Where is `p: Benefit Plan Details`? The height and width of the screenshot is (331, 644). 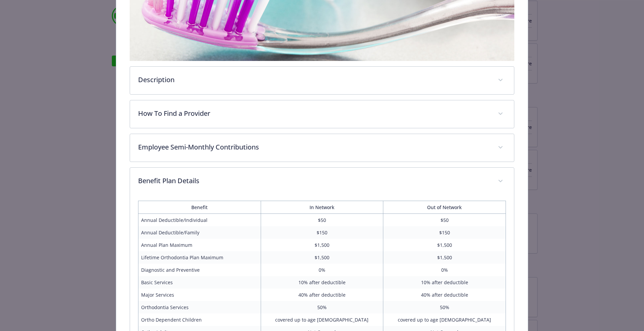 p: Benefit Plan Details is located at coordinates (314, 181).